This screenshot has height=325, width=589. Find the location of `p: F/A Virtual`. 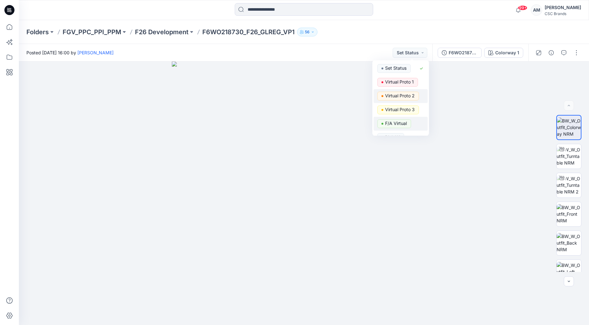

p: F/A Virtual is located at coordinates (396, 124).